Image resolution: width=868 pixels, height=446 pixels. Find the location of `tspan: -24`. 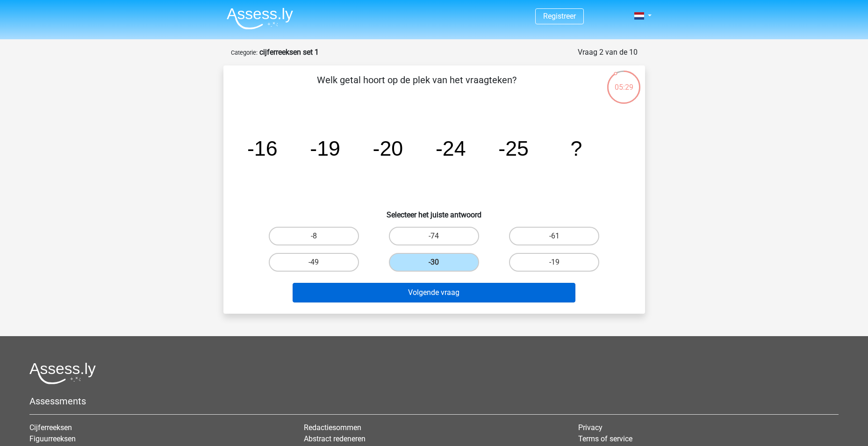

tspan: -24 is located at coordinates (450, 148).